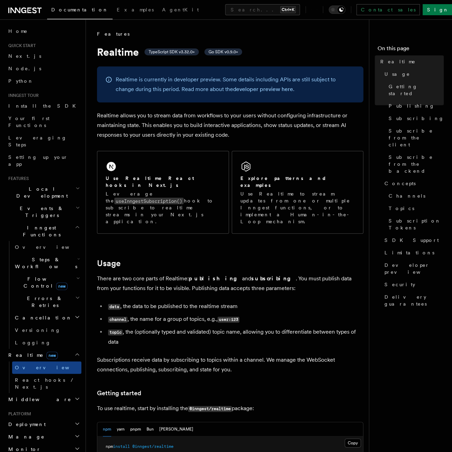 This screenshot has height=452, width=452. Describe the element at coordinates (163, 208) in the screenshot. I see `p: Leverage the hook to subscribe to realtime streams in your Next.js application.` at that location.